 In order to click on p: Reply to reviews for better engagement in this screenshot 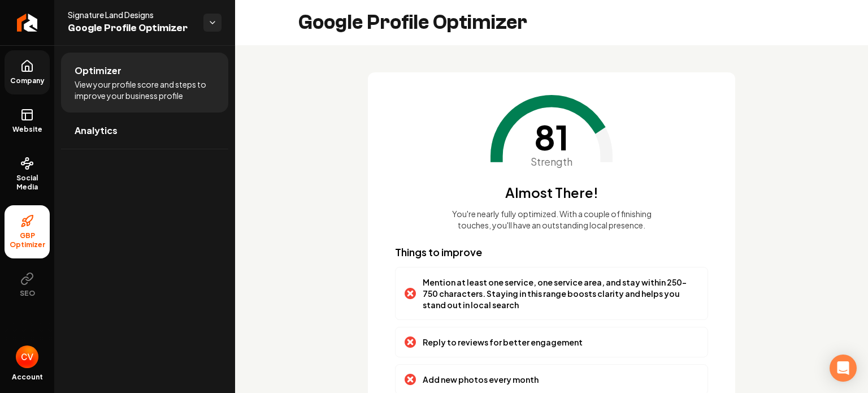, I will do `click(502, 342)`.